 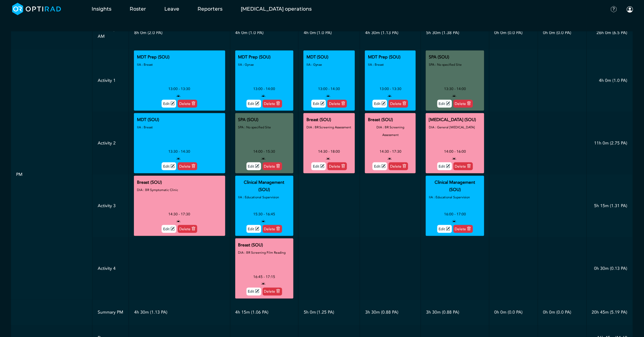 I want to click on td: Summary PM, so click(x=110, y=313).